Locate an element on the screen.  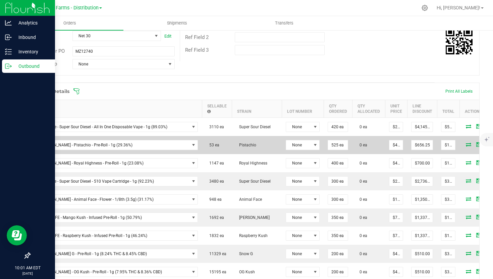
span: 3110 ea is located at coordinates (215, 127).